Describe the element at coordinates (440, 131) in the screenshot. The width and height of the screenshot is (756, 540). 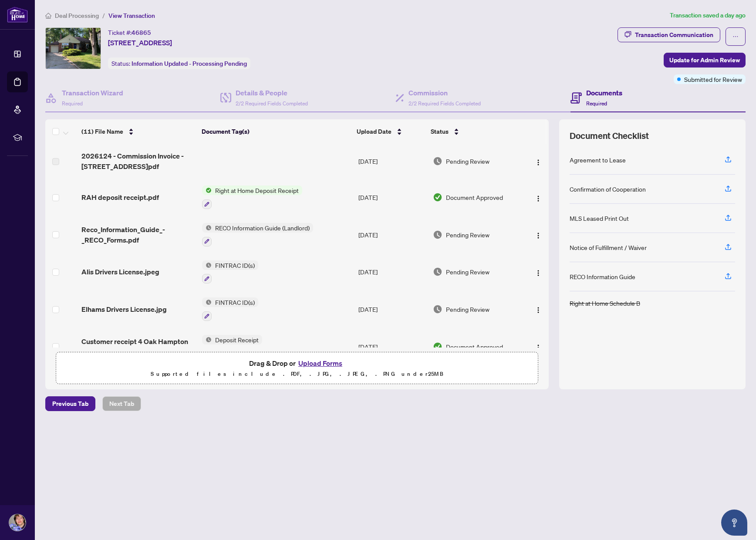
I see `span: Status` at that location.